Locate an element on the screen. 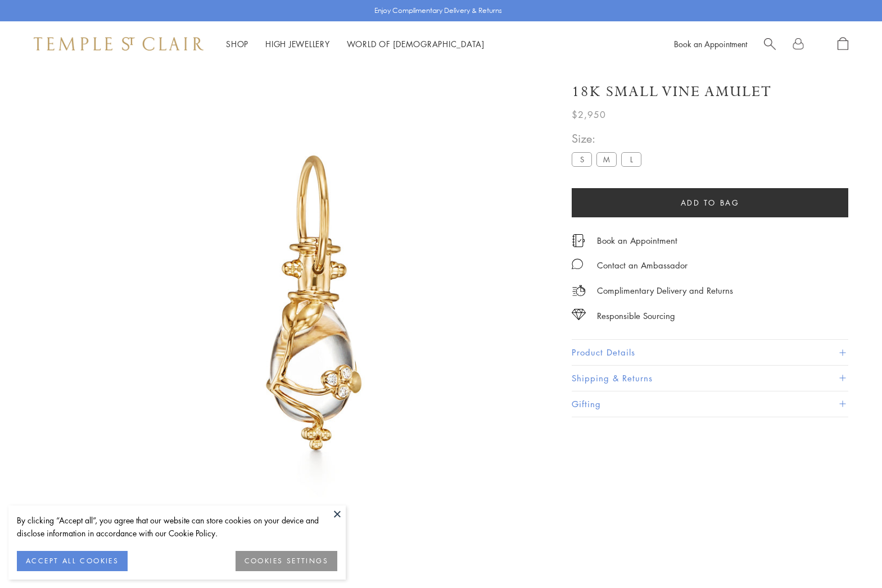 The image size is (882, 588). span: $2,950 is located at coordinates (588, 114).